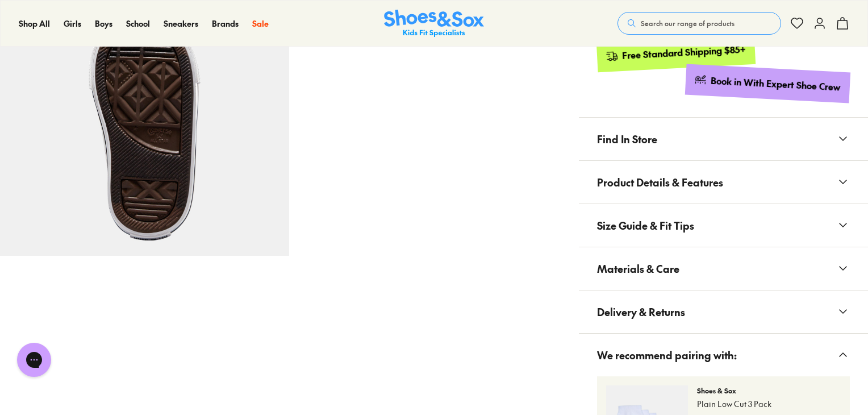 Image resolution: width=868 pixels, height=415 pixels. Describe the element at coordinates (660, 182) in the screenshot. I see `span: Product Details & Features` at that location.